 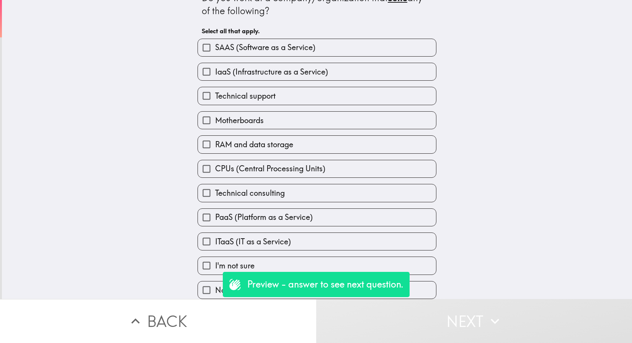 What do you see at coordinates (317, 193) in the screenshot?
I see `button: Technical consulting` at bounding box center [317, 193].